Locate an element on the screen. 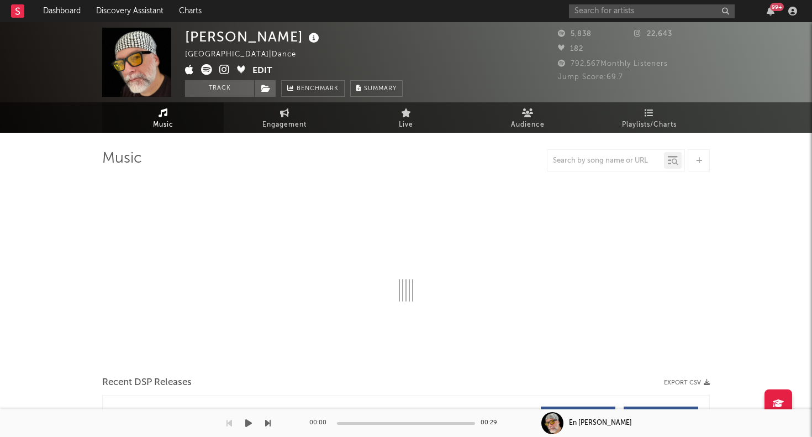 This screenshot has width=812, height=437. button: Originals(13) is located at coordinates (578, 413).